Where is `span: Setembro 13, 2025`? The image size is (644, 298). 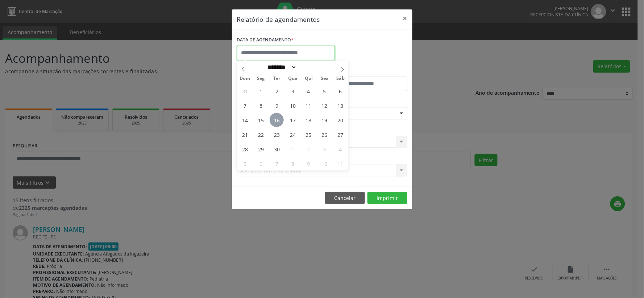 span: Setembro 13, 2025 is located at coordinates (340, 105).